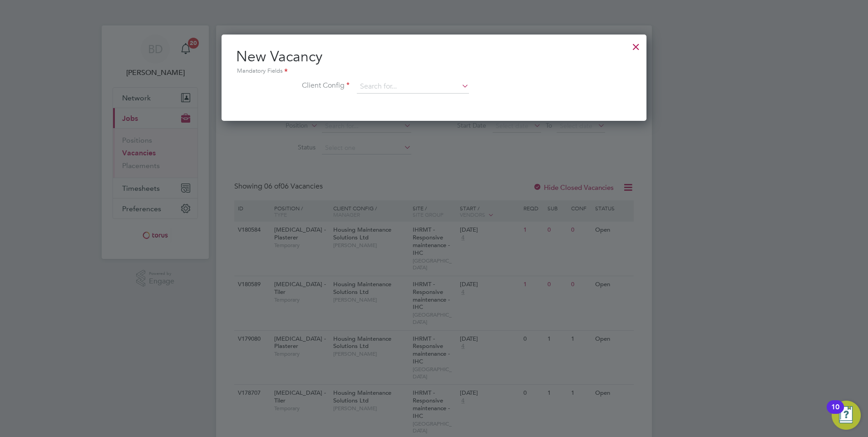 The image size is (868, 437). I want to click on button: Open Resource Center, 10 new notifications, so click(846, 415).